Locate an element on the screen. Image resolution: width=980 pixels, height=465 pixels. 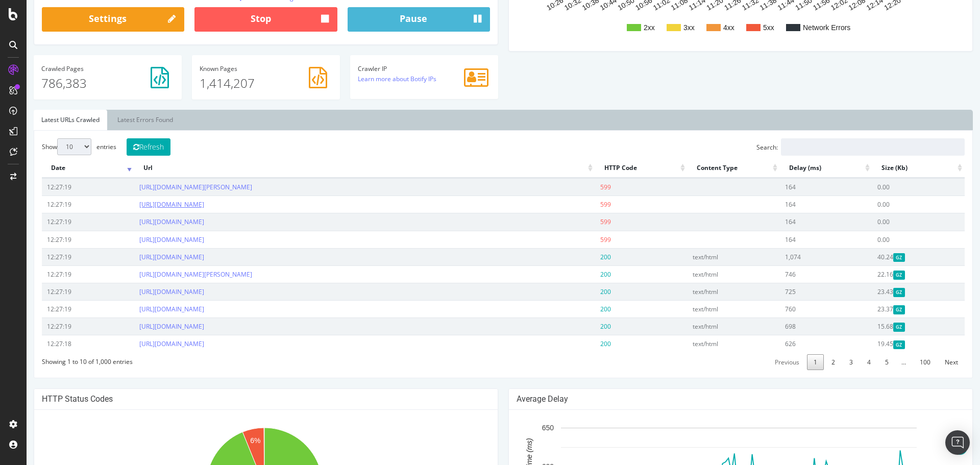
h4: Pages Known is located at coordinates (240, 68).